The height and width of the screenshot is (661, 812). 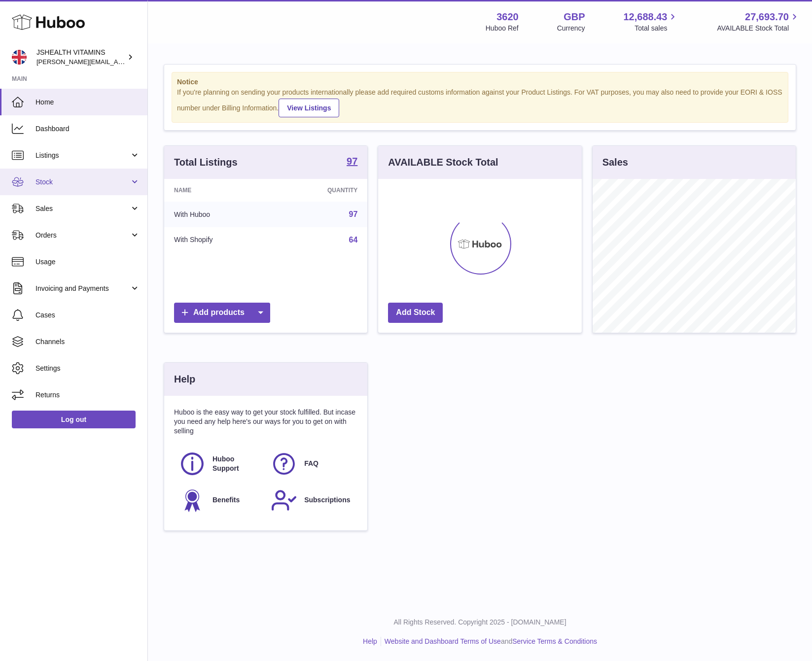 What do you see at coordinates (651, 21) in the screenshot?
I see `a: 12,688.43 Total sales` at bounding box center [651, 21].